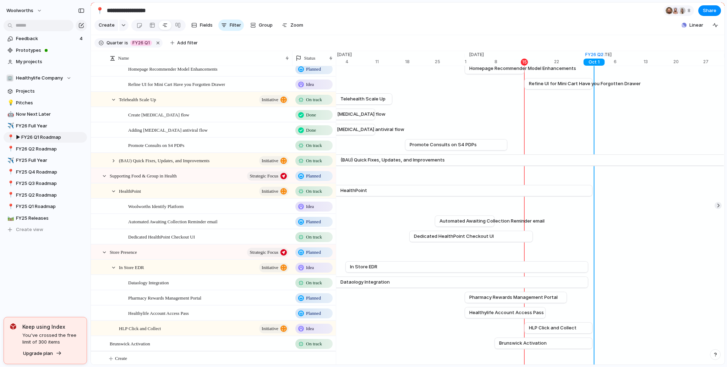  I want to click on span: Store Presence, so click(123, 252).